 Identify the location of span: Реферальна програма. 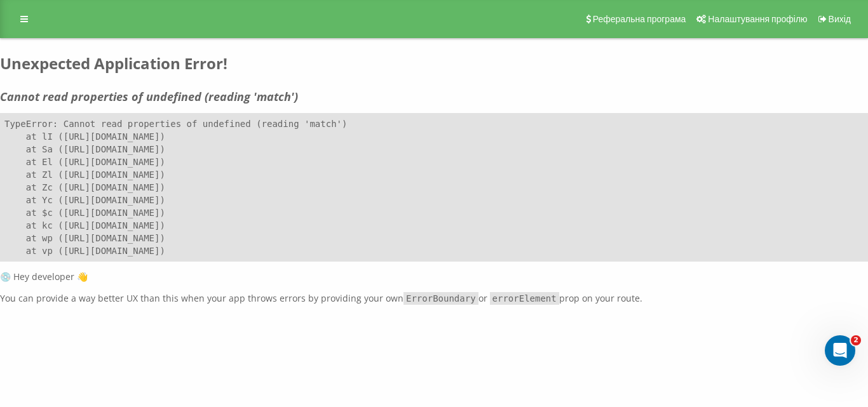
(639, 19).